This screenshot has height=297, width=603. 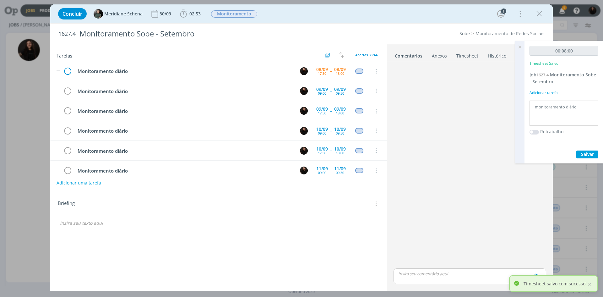 I want to click on div: 30/09, so click(x=166, y=14).